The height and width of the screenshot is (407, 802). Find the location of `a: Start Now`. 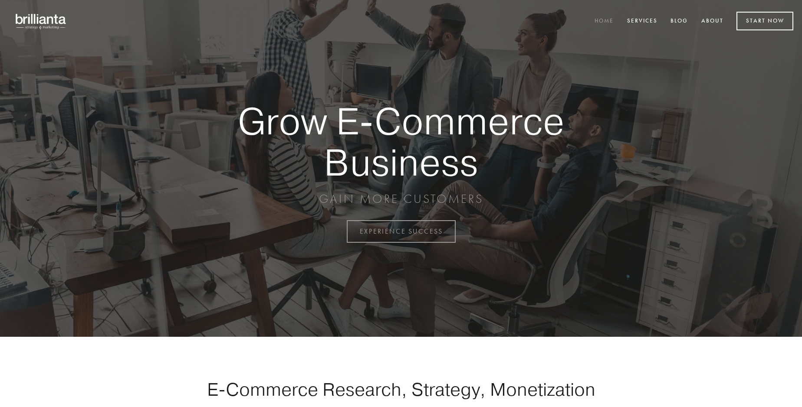

a: Start Now is located at coordinates (765, 21).